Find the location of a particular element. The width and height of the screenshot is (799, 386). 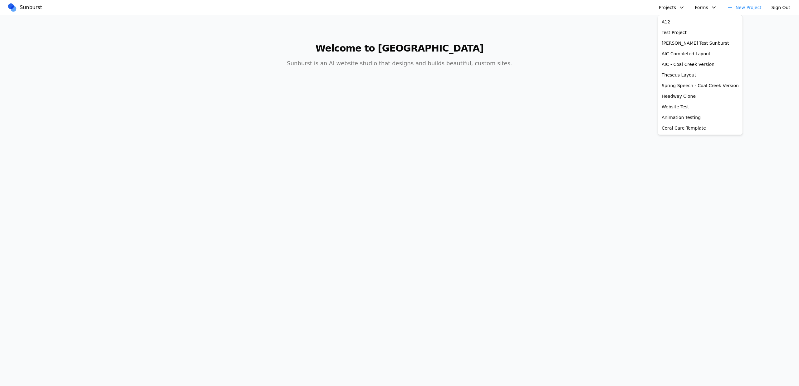

div: Projects is located at coordinates (700, 75).